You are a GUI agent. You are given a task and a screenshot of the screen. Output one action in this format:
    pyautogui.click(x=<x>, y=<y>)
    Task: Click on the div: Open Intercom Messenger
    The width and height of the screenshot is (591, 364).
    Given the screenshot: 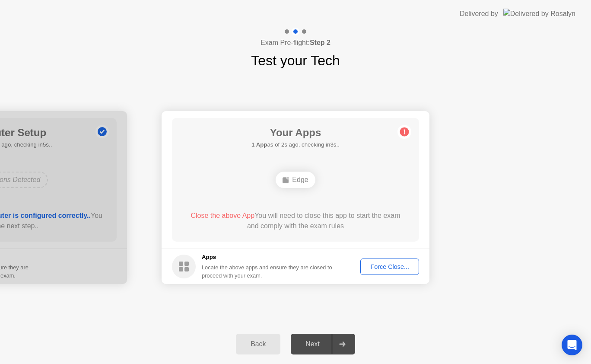 What is the action you would take?
    pyautogui.click(x=572, y=345)
    